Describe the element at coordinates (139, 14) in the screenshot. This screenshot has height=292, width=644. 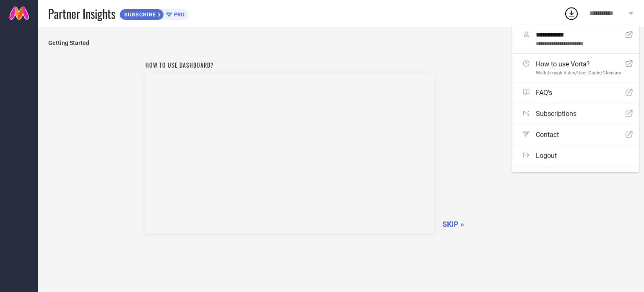
I see `span: SUBSCRIBE` at that location.